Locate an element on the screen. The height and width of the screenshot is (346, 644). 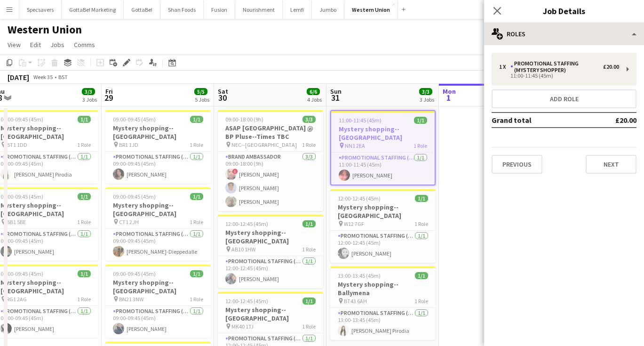
button: Jumbo is located at coordinates (328, 10).